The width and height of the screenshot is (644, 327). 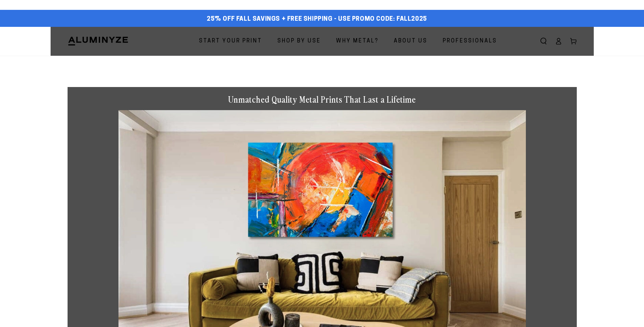 I want to click on h1: Unmatched Quality Metal Prints That Last a Lifetime, so click(x=322, y=99).